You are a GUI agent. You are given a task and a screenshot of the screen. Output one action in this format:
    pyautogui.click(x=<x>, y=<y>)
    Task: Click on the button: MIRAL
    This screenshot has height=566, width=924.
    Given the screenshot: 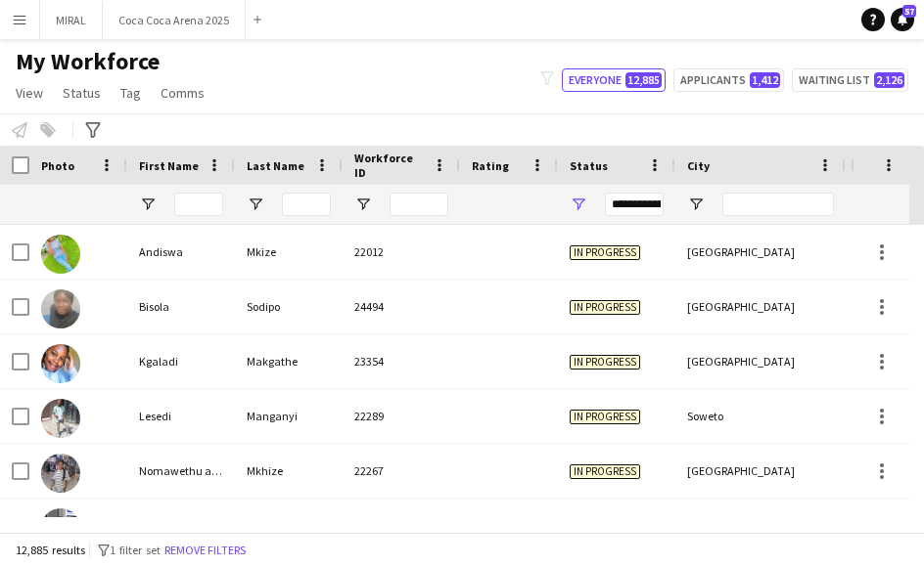 What is the action you would take?
    pyautogui.click(x=71, y=20)
    